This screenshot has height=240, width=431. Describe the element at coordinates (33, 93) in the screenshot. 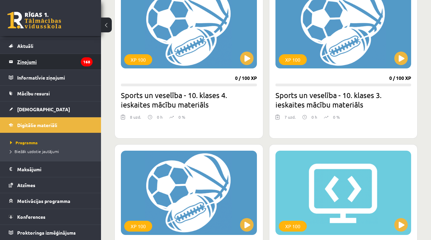

I see `span: Mācību resursi` at that location.